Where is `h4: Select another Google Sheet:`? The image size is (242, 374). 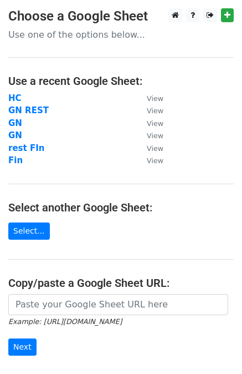
h4: Select another Google Sheet: is located at coordinates (121, 207).